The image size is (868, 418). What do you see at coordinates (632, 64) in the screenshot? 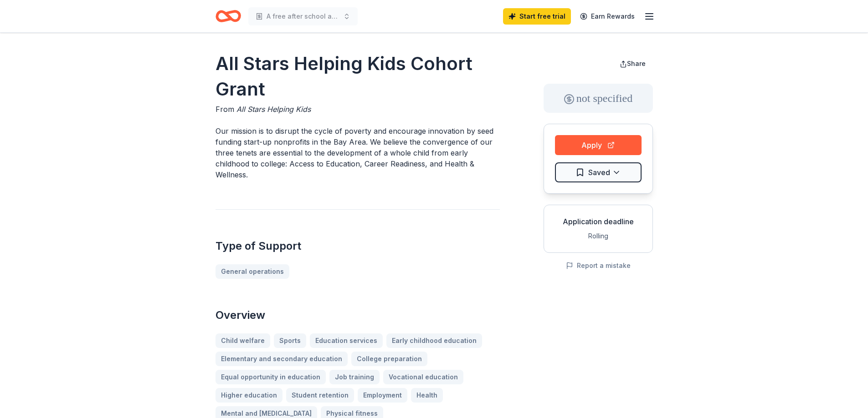
I see `button: Share` at bounding box center [632, 64].